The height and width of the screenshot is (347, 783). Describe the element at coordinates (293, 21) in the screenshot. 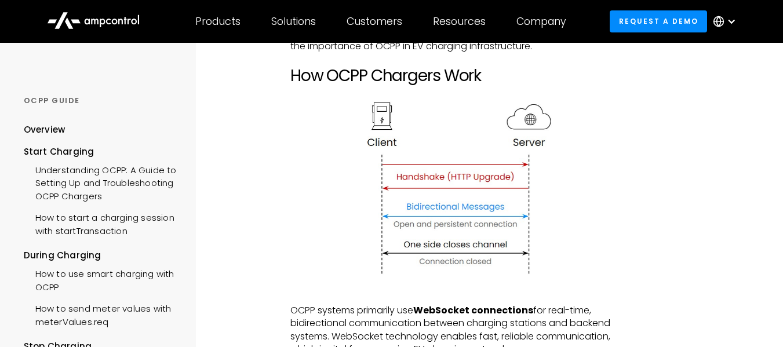

I see `div: Solutions` at that location.